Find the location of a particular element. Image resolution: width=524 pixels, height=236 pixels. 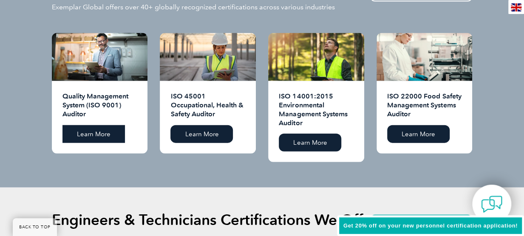

a: Browse All Certifications is located at coordinates (421, 225).